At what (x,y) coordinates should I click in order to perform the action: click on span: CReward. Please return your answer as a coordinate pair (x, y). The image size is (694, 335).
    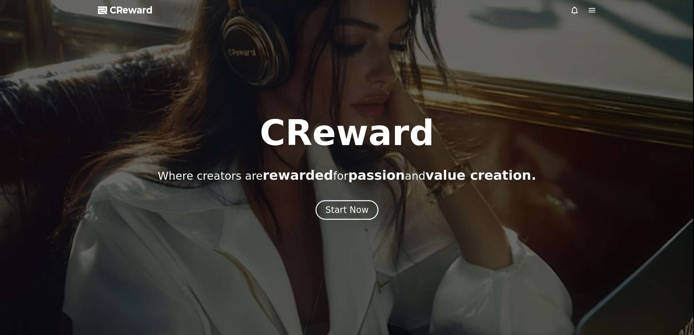
    Looking at the image, I should click on (131, 10).